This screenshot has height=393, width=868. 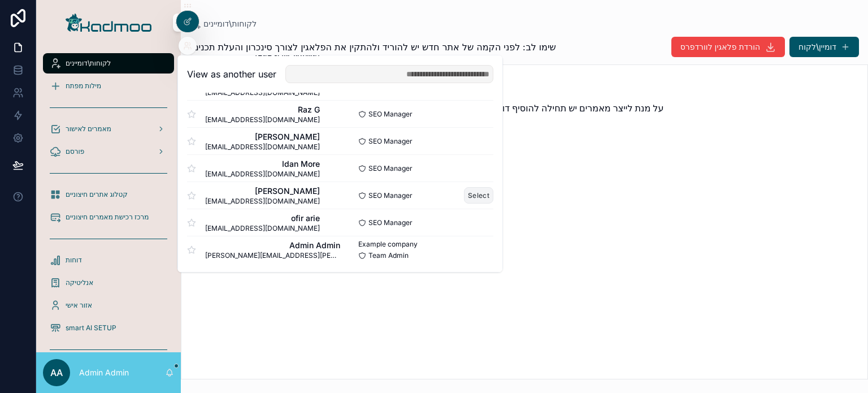 What do you see at coordinates (728, 47) in the screenshot?
I see `button: הורדת פלאגין לוורדפרס` at bounding box center [728, 47].